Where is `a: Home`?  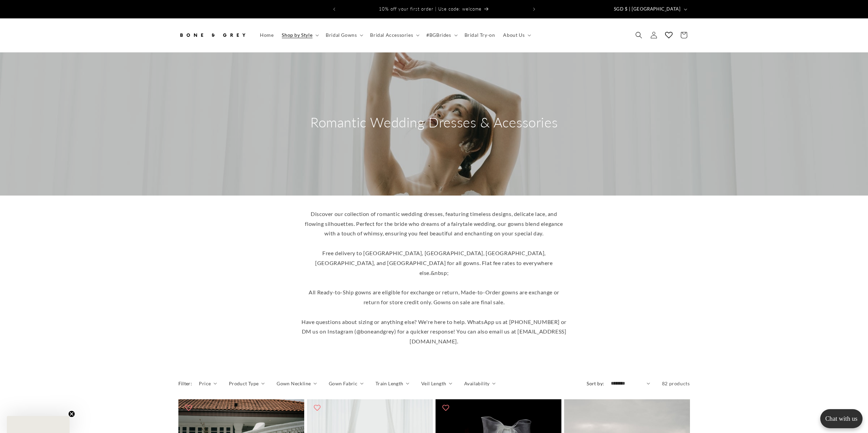
a: Home is located at coordinates (267, 35).